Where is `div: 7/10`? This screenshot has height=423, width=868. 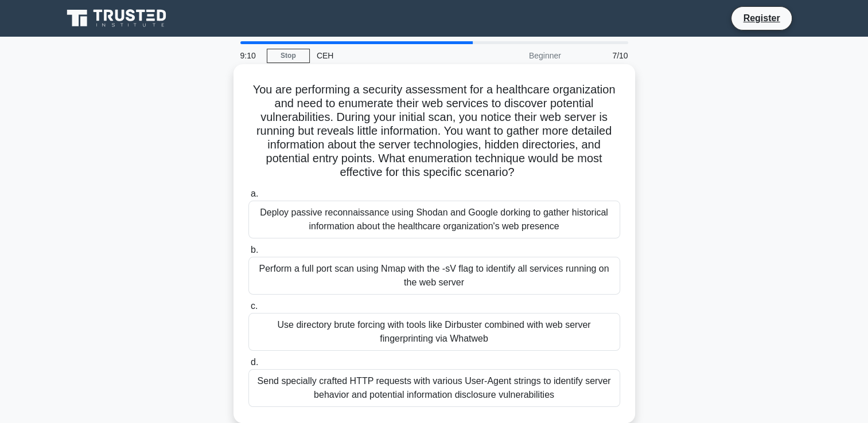 div: 7/10 is located at coordinates (601, 56).